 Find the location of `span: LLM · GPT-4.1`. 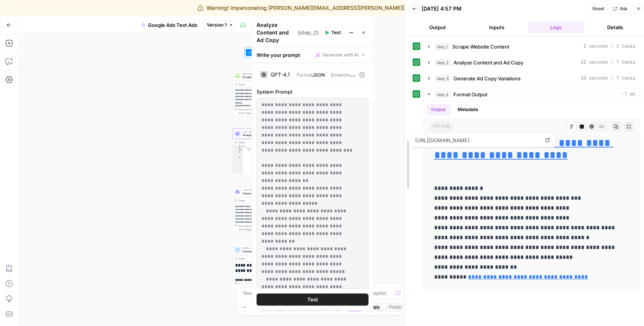

span: LLM · GPT-4.1 is located at coordinates (264, 131).